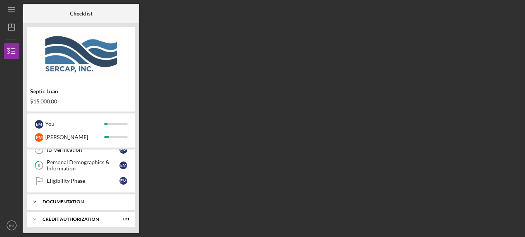 This screenshot has width=525, height=237. Describe the element at coordinates (83, 150) in the screenshot. I see `div: ID Verification` at that location.